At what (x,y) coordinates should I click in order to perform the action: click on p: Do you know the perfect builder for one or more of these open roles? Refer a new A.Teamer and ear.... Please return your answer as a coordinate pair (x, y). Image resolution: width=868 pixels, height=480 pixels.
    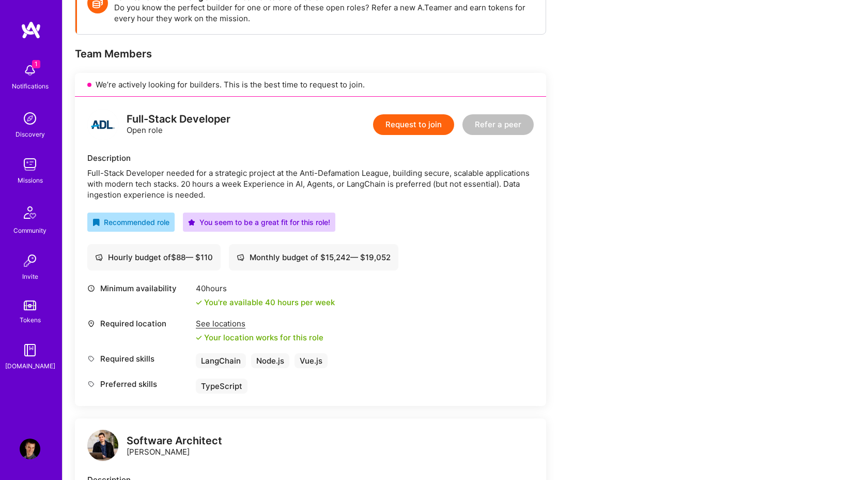
    Looking at the image, I should click on (324, 13).